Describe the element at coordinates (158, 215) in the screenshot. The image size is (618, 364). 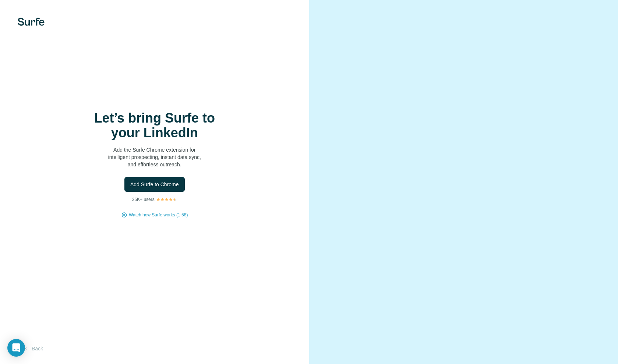
I see `button: Watch how Surfe works (1:58)` at that location.